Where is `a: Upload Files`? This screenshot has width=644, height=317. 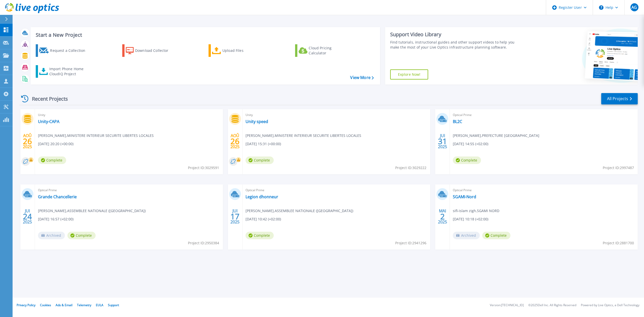
a: Upload Files is located at coordinates (236, 51).